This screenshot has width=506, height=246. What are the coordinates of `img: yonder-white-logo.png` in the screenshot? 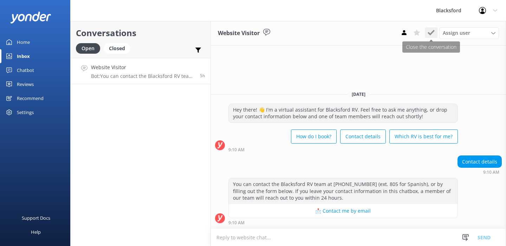 It's located at (31, 17).